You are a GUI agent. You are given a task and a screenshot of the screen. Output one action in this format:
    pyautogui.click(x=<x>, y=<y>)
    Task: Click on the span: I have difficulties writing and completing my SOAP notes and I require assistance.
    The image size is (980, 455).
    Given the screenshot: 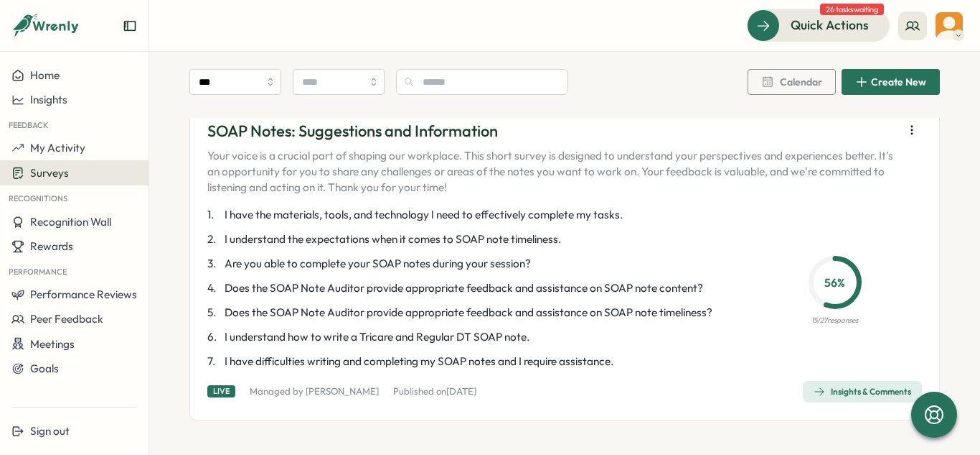 What is the action you would take?
    pyautogui.click(x=419, y=362)
    